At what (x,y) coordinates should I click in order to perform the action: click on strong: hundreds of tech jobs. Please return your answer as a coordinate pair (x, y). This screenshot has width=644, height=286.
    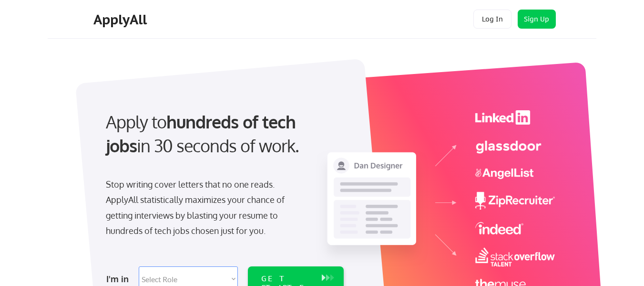
    Looking at the image, I should click on (203, 133).